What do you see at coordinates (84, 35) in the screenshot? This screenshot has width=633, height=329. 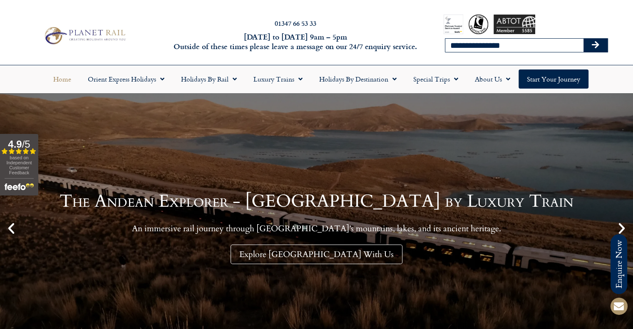 I see `img: Planet Rail Train Holidays Logo` at bounding box center [84, 35].